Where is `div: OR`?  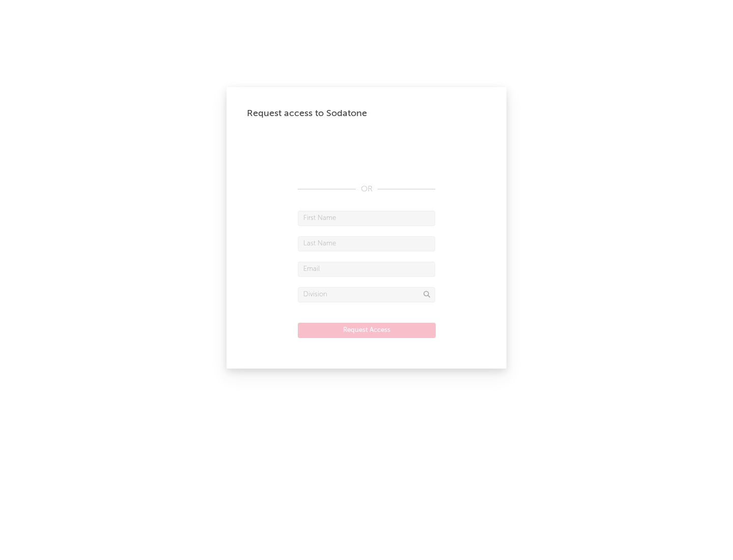 div: OR is located at coordinates (366, 189).